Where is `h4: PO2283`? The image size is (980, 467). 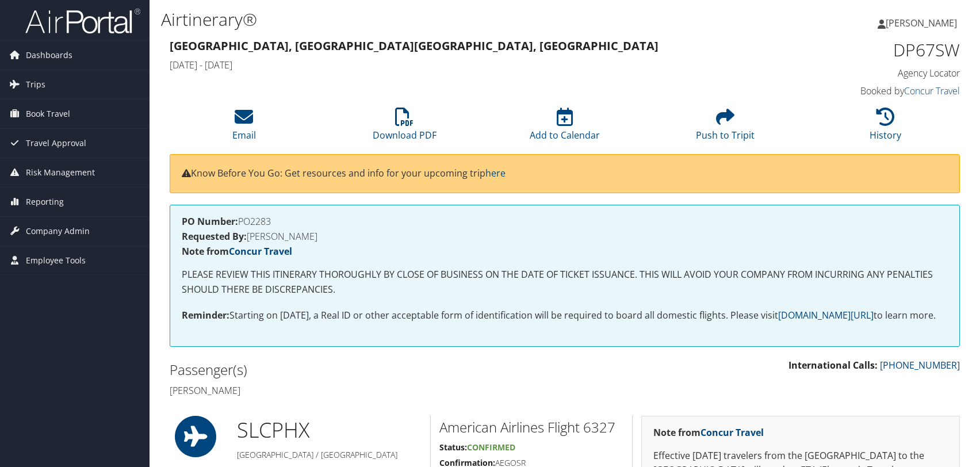 h4: PO2283 is located at coordinates (564, 222).